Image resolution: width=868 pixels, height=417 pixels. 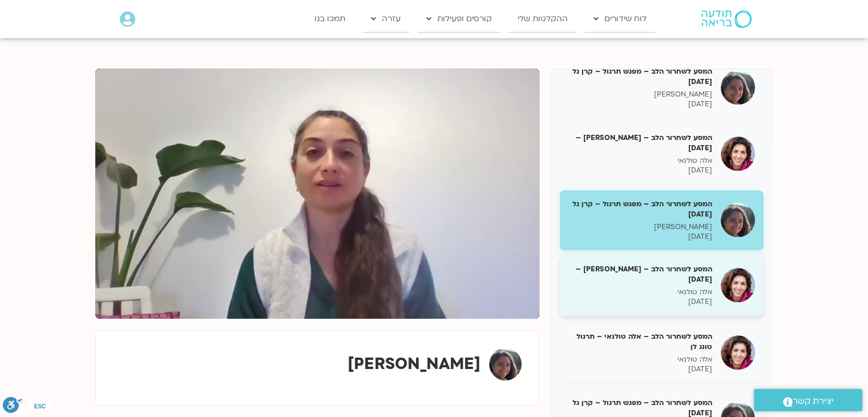 What do you see at coordinates (813, 401) in the screenshot?
I see `span: יצירת קשר` at bounding box center [813, 401].